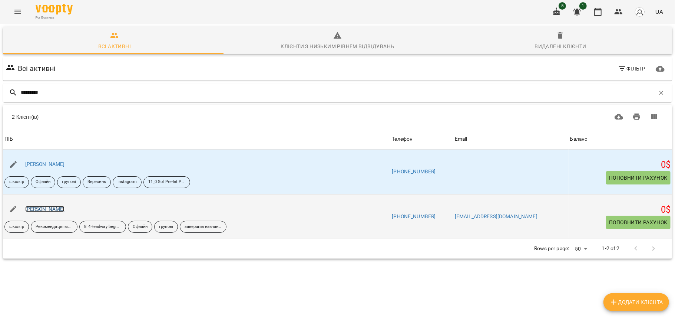  I want to click on span: UA, so click(659, 11).